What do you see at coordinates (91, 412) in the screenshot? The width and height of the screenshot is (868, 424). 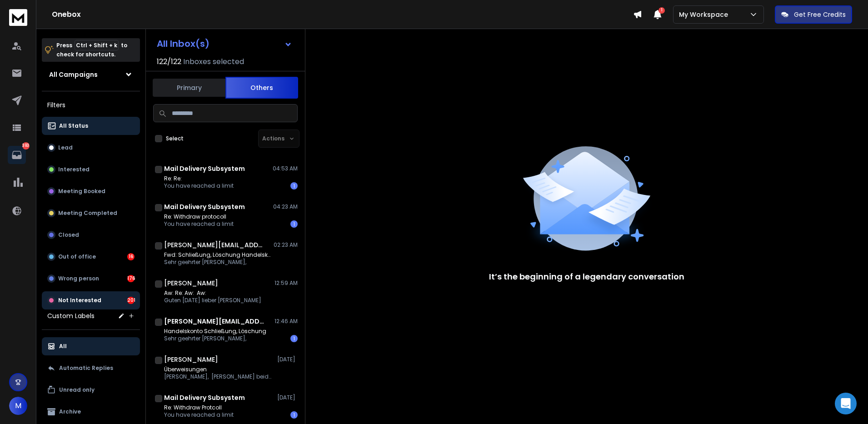 I see `button: Archive` at bounding box center [91, 412].